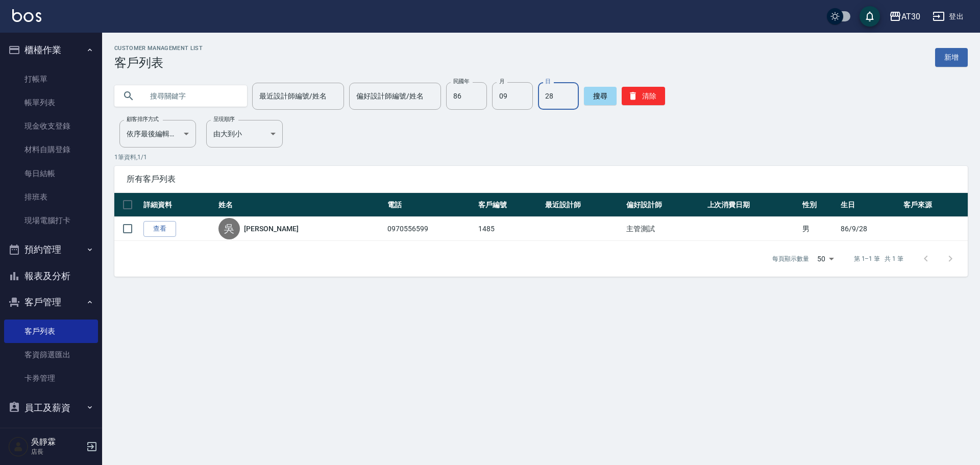  Describe the element at coordinates (57, 452) in the screenshot. I see `p: 店長` at that location.